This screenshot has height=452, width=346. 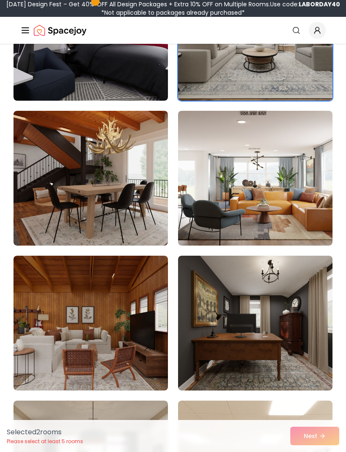 What do you see at coordinates (45, 442) in the screenshot?
I see `p: Please select at least 5 rooms` at bounding box center [45, 442].